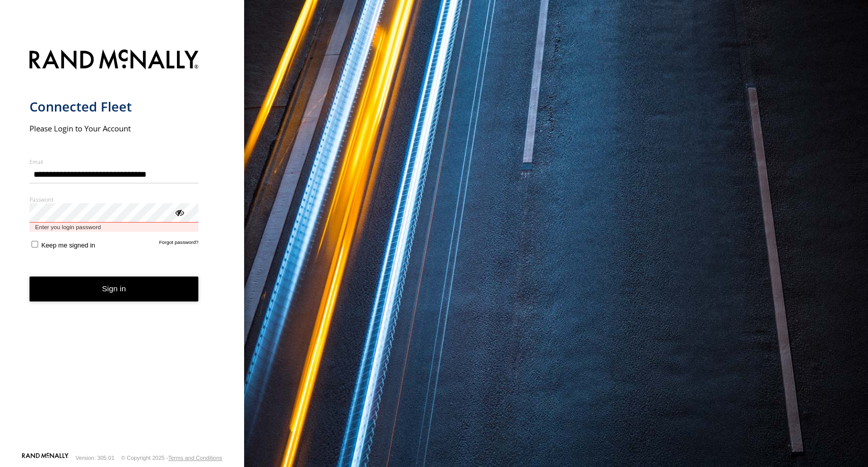 This screenshot has width=868, height=467. I want to click on span: Enter you login password, so click(114, 227).